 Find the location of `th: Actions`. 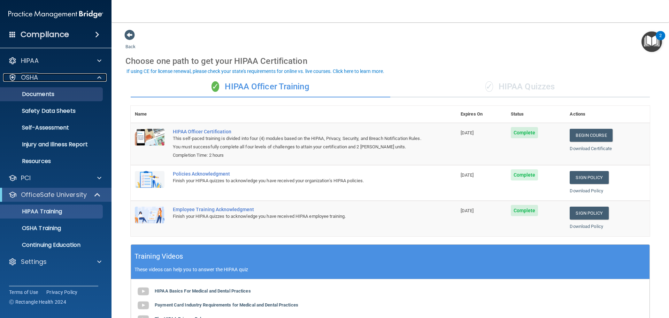

th: Actions is located at coordinates (608, 114).